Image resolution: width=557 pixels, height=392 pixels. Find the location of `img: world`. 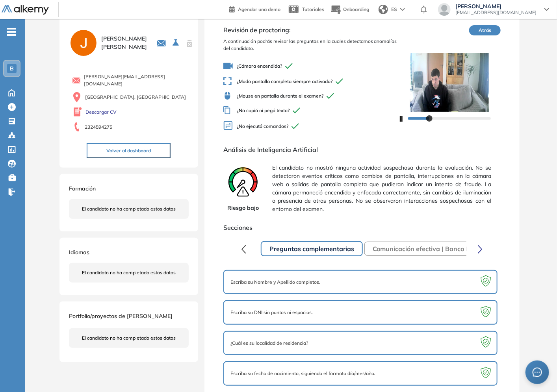

img: world is located at coordinates (383, 9).